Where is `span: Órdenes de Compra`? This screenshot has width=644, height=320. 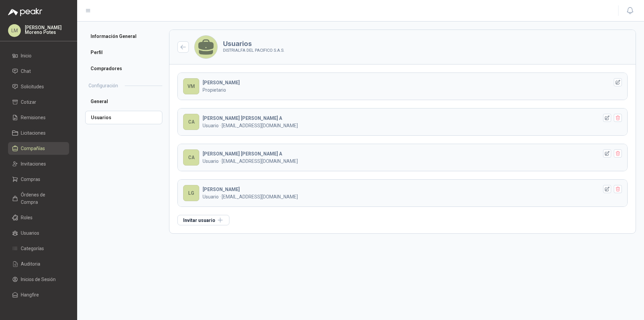
span: Órdenes de Compra is located at coordinates (41, 198).